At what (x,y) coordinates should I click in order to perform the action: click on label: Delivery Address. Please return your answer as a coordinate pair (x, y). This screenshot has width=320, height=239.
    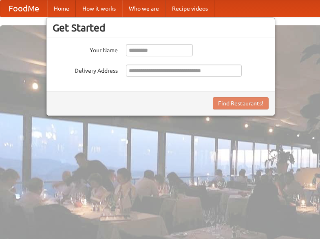
    Looking at the image, I should click on (85, 69).